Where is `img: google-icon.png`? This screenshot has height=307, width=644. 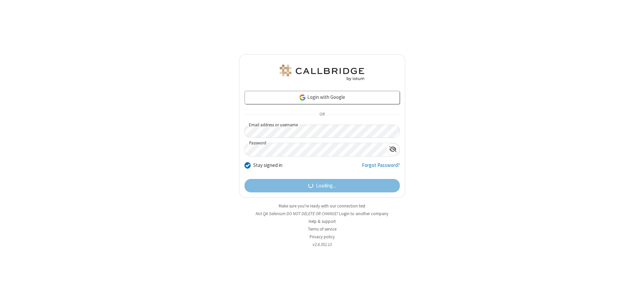 img: google-icon.png is located at coordinates (302, 98).